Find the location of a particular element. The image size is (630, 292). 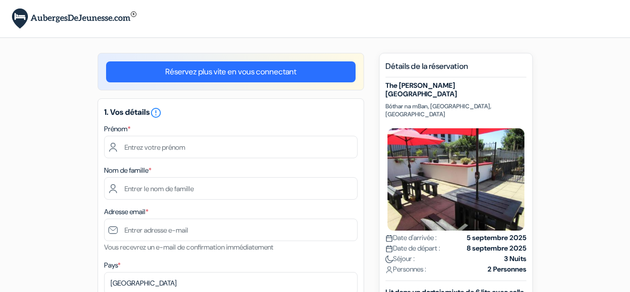

label: Adresse email is located at coordinates (126, 211).